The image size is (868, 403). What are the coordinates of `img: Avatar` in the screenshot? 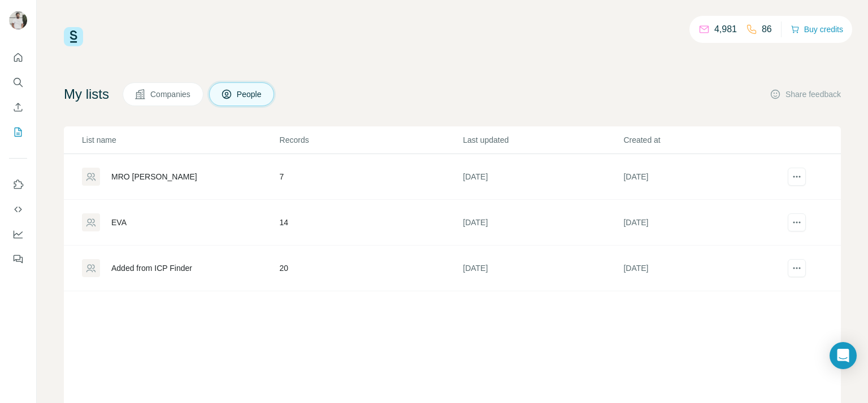 It's located at (18, 20).